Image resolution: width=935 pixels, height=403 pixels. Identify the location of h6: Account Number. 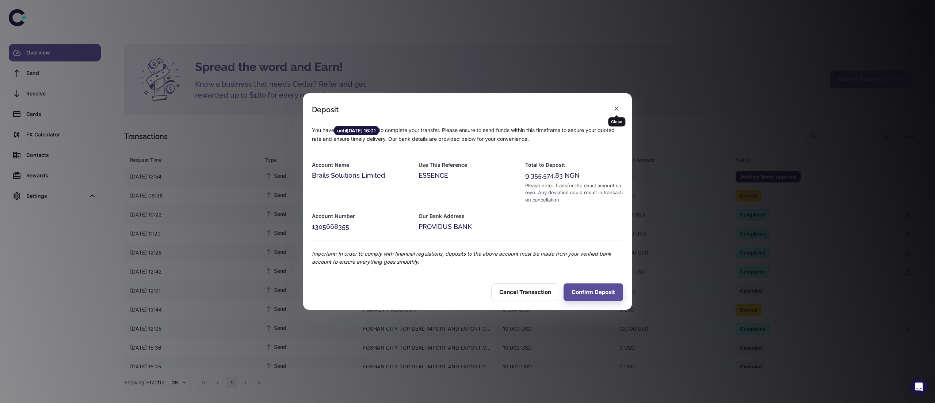
(361, 216).